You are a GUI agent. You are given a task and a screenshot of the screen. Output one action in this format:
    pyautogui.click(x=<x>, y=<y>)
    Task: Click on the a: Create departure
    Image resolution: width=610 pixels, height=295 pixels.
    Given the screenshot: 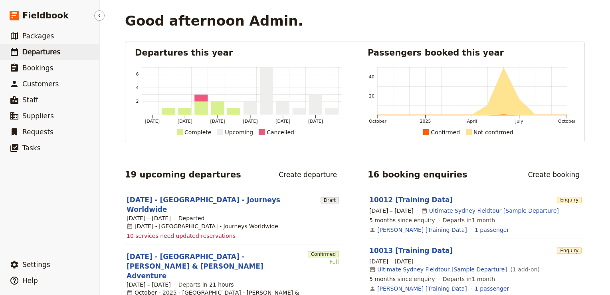 What is the action you would take?
    pyautogui.click(x=308, y=174)
    